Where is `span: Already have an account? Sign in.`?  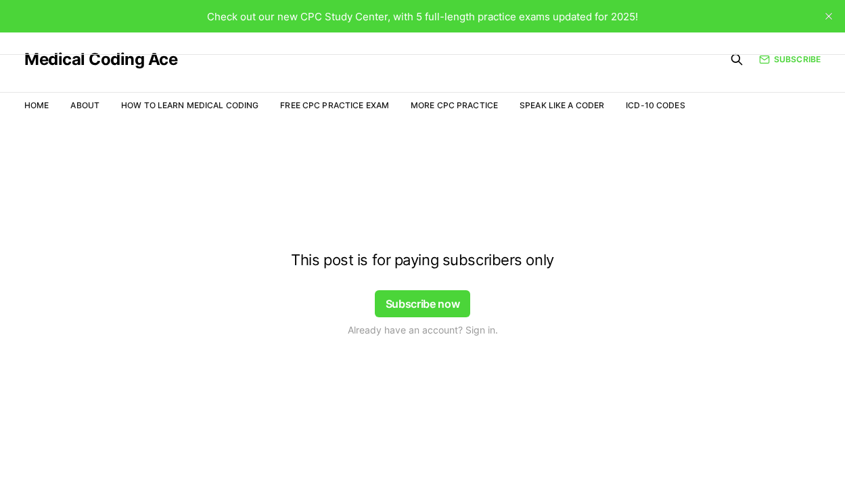 span: Already have an account? Sign in. is located at coordinates (423, 329).